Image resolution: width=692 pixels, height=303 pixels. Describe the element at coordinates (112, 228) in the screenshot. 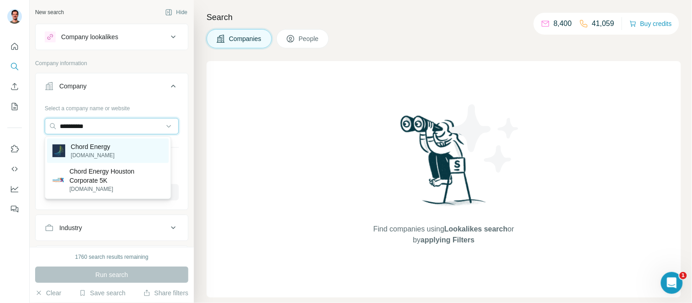

I see `button: Industry` at that location.